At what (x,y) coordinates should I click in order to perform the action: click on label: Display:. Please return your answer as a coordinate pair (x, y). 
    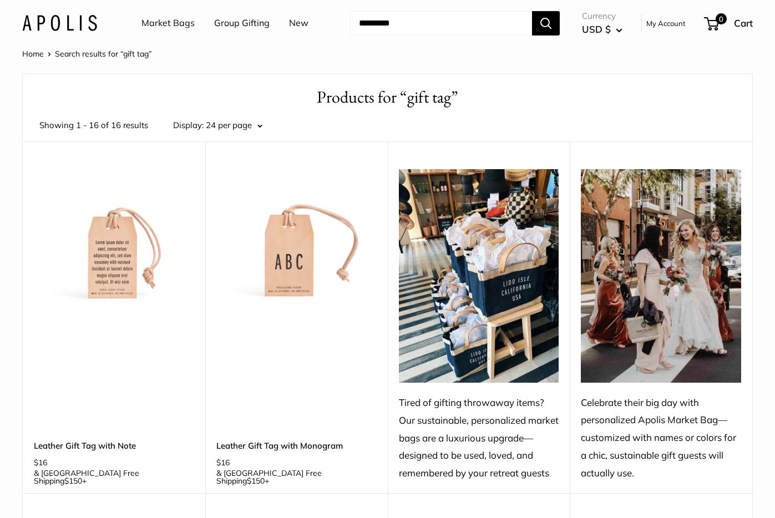
    Looking at the image, I should click on (188, 125).